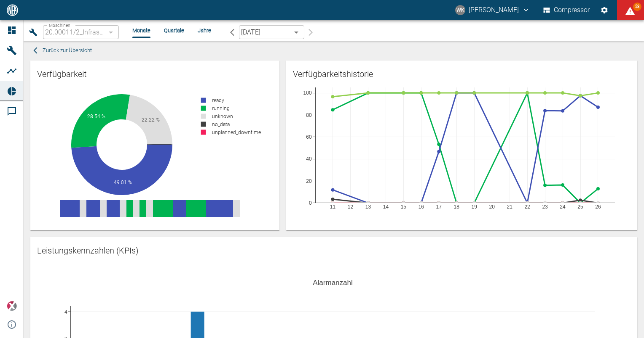 The height and width of the screenshot is (338, 644). Describe the element at coordinates (566, 10) in the screenshot. I see `button: Compressor` at that location.